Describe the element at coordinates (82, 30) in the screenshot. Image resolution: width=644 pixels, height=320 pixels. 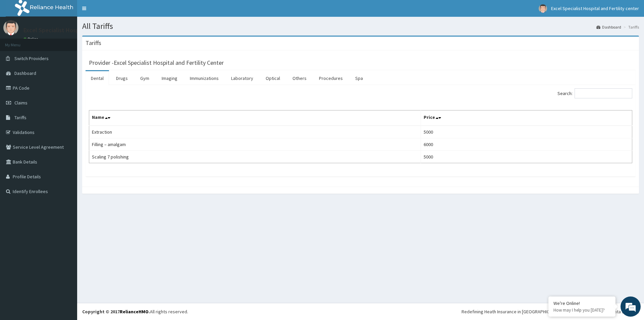
I see `p: Excel Specialist Hospital and Fertility center` at that location.